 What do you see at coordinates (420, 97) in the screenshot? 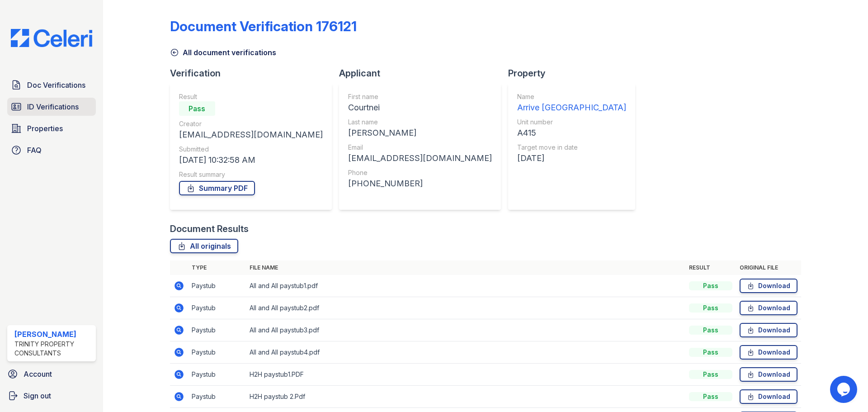
I see `div: First name` at bounding box center [420, 97].